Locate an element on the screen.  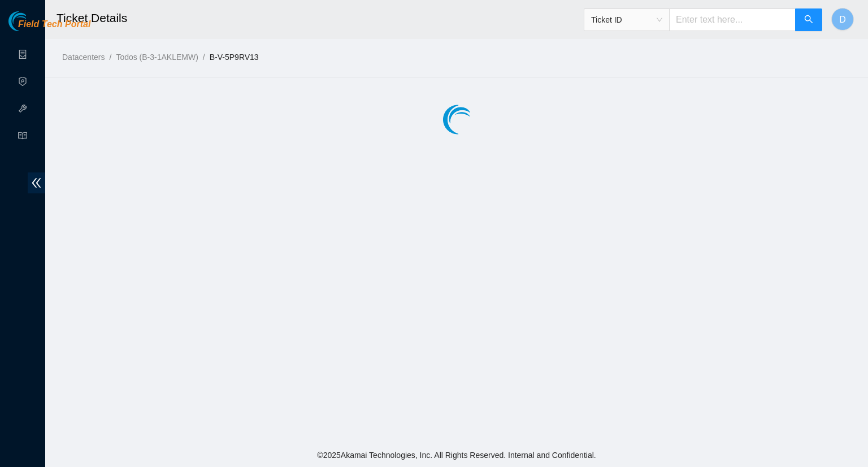
input: Enter text here... is located at coordinates (733, 20).